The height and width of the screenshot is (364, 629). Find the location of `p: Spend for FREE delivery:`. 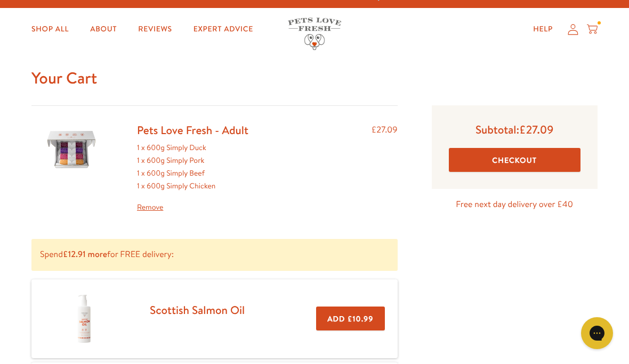

p: Spend for FREE delivery: is located at coordinates (214, 255).